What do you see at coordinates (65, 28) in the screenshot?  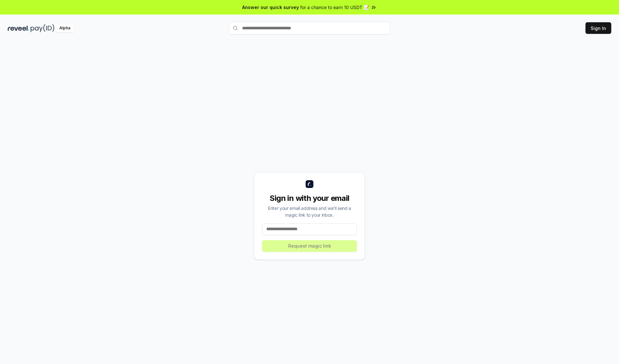 I see `div: Alpha` at bounding box center [65, 28].